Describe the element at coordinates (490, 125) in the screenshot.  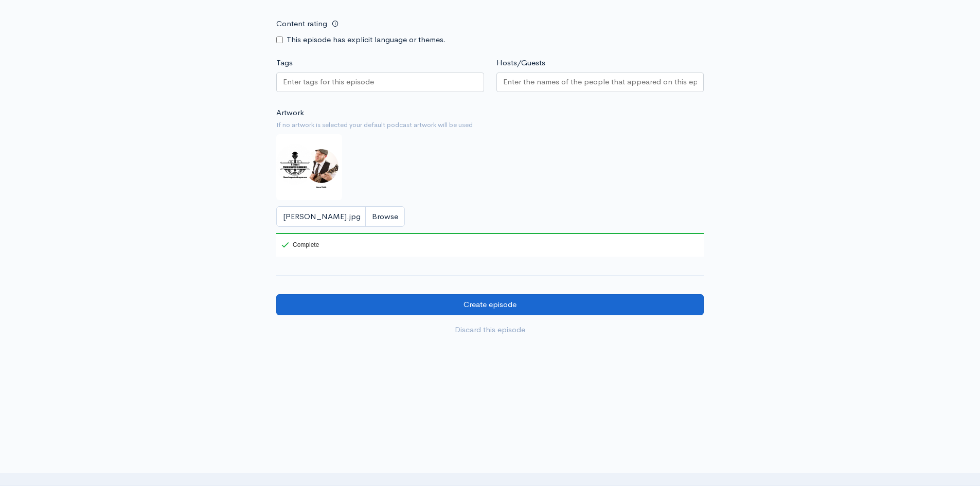
I see `small: If no artwork is selected your default podcast artwork will be used` at that location.